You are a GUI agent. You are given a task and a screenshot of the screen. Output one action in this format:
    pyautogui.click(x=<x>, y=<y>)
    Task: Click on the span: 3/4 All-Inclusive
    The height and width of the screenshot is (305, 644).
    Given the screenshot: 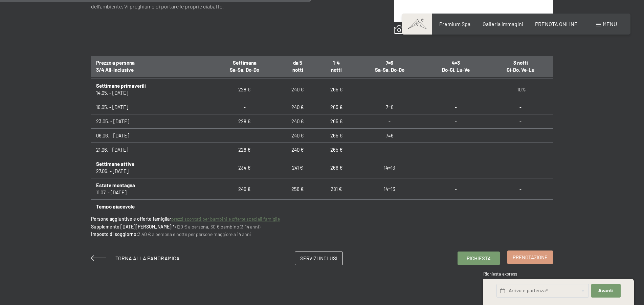 What is the action you would take?
    pyautogui.click(x=115, y=70)
    